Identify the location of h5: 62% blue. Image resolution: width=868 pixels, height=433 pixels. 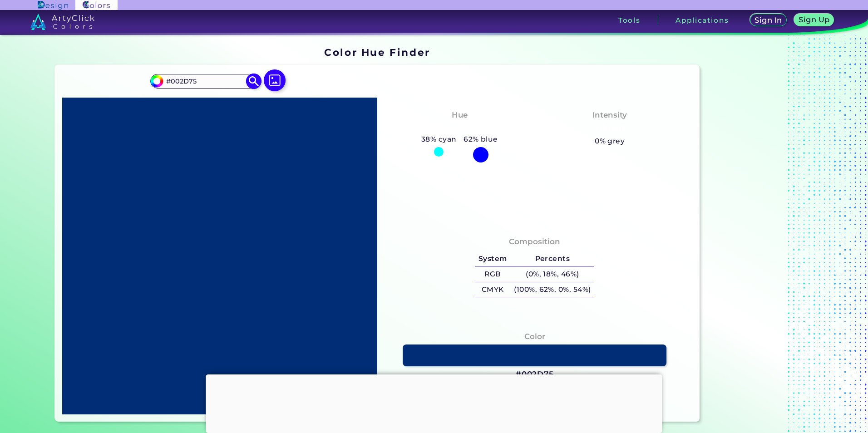
(480, 139).